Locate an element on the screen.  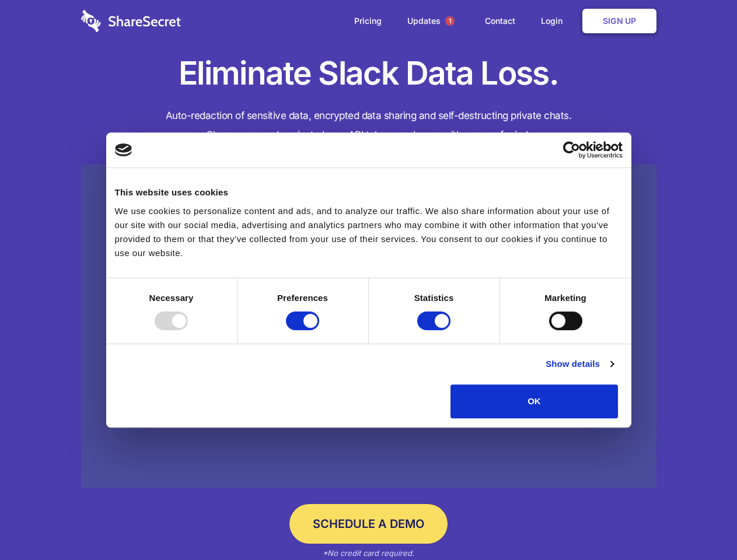
img: logo-wordmark-white-trans-d4663122ce5f474addd5e946df7df03e33cb6a1c49d2221995e7729f52c070b2.svg is located at coordinates (131, 21).